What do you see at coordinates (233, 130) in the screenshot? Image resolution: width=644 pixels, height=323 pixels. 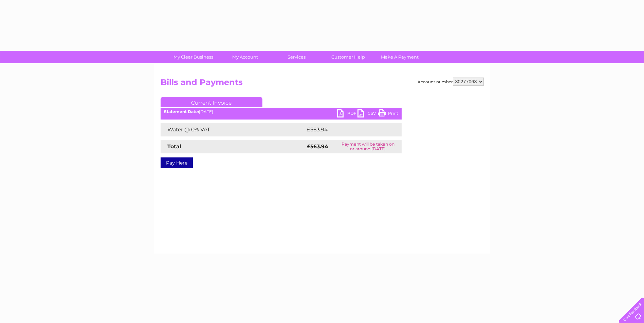 I see `td: Water @ 0% VAT` at bounding box center [233, 130].